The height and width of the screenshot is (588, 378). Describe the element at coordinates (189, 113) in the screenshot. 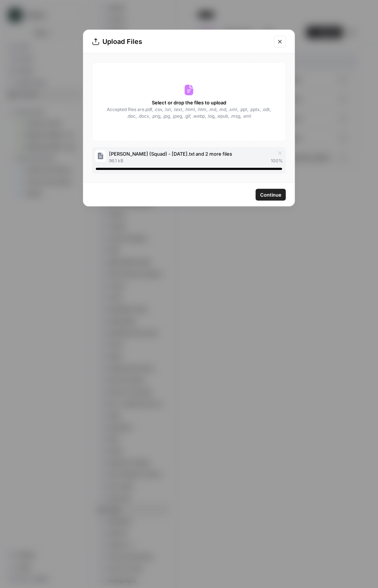

I see `span: Accepted files are .pdf, .csv, .txt, .text, .html, .htm, .md, .md, .xml, .ppt, .pptx, .odt, .doc,...` at that location.